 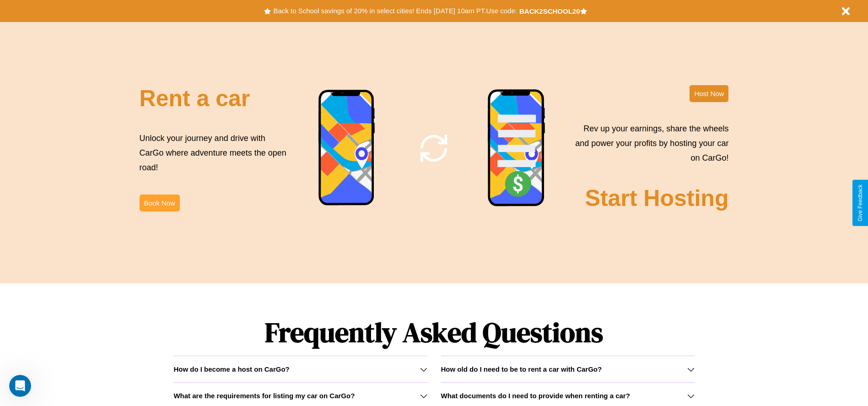 I want to click on h3: What documents do I need to provide when renting a car?, so click(x=535, y=396).